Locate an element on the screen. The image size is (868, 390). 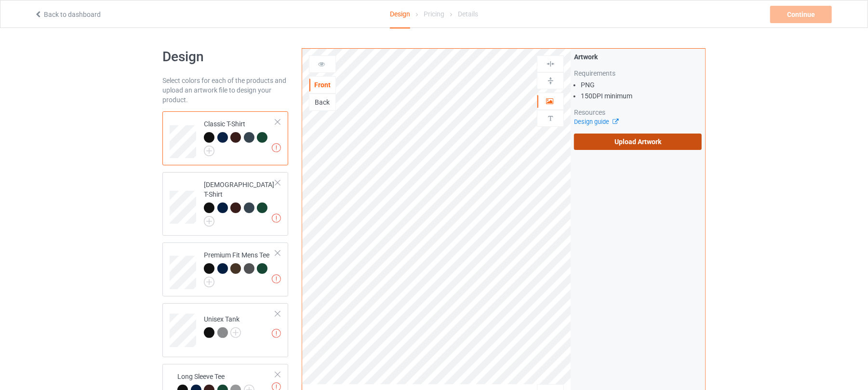
div: Back is located at coordinates (323, 102).